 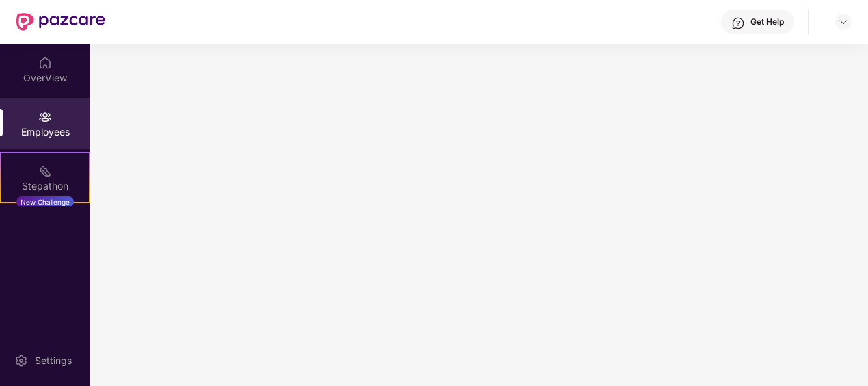 What do you see at coordinates (767, 22) in the screenshot?
I see `div: Get Help` at bounding box center [767, 22].